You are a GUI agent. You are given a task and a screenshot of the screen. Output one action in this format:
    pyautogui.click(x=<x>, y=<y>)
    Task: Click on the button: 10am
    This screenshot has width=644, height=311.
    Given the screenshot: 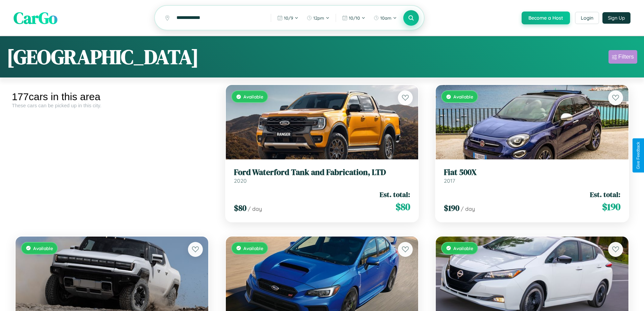 What is the action you would take?
    pyautogui.click(x=385, y=18)
    